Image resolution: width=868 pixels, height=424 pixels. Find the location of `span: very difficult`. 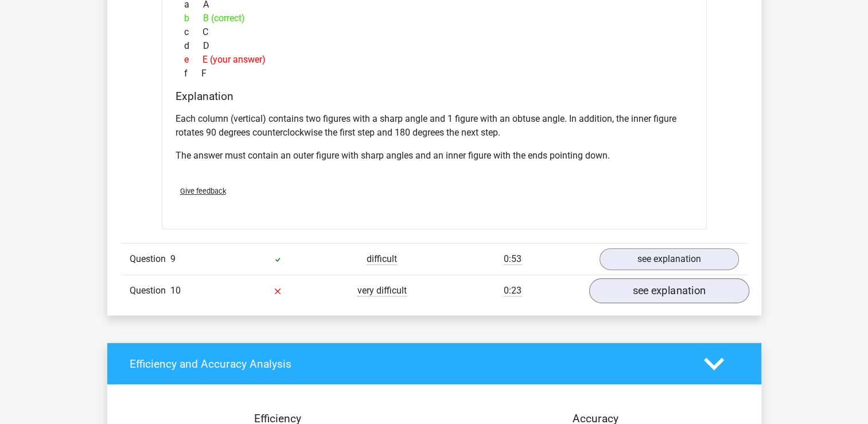

span: very difficult is located at coordinates (382, 291).